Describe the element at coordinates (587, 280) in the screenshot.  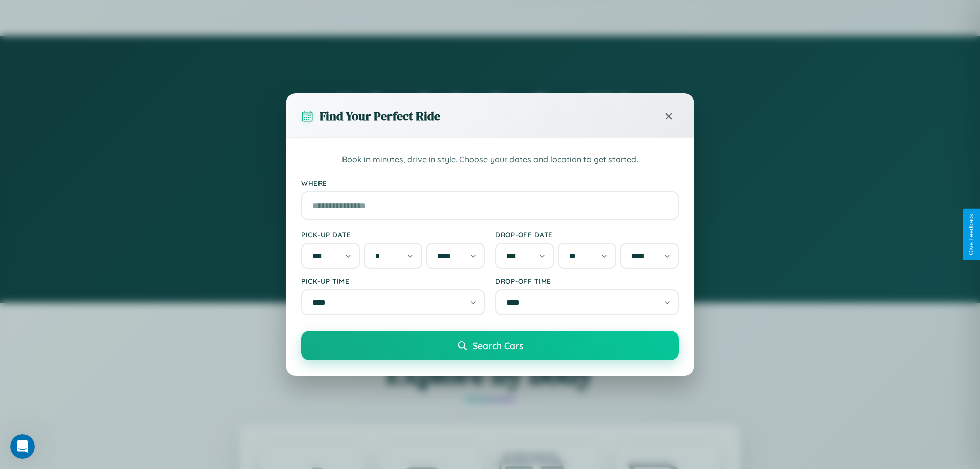
I see `label: Drop-off Time` at that location.